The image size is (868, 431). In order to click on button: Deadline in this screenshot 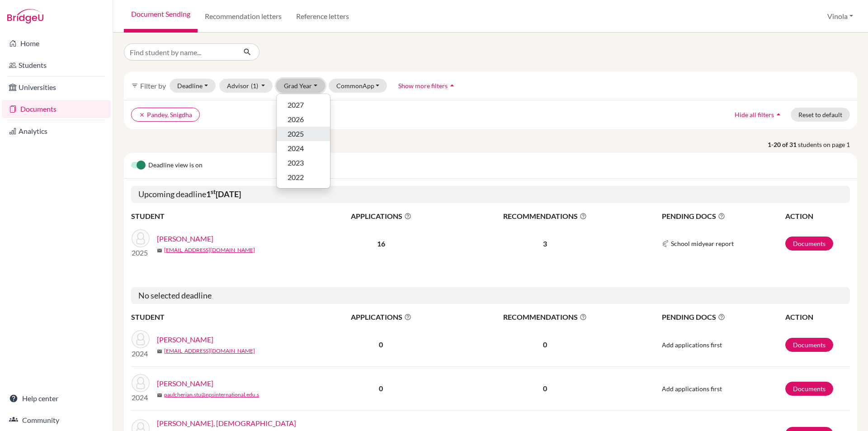, I will do `click(193, 86)`.